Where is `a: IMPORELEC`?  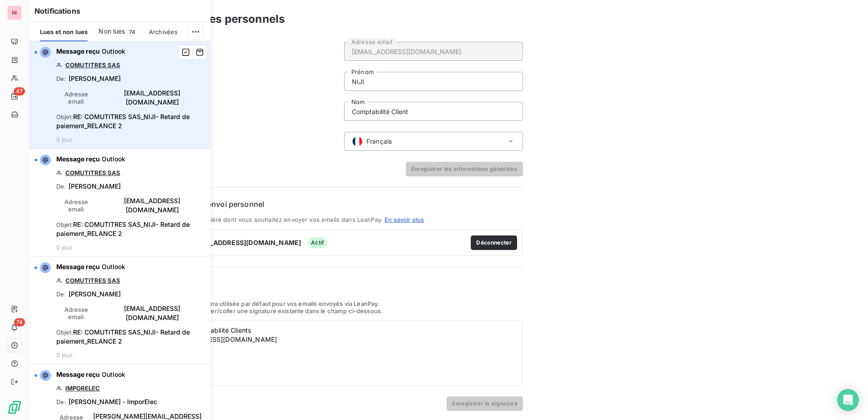
a: IMPORELEC is located at coordinates (82, 388).